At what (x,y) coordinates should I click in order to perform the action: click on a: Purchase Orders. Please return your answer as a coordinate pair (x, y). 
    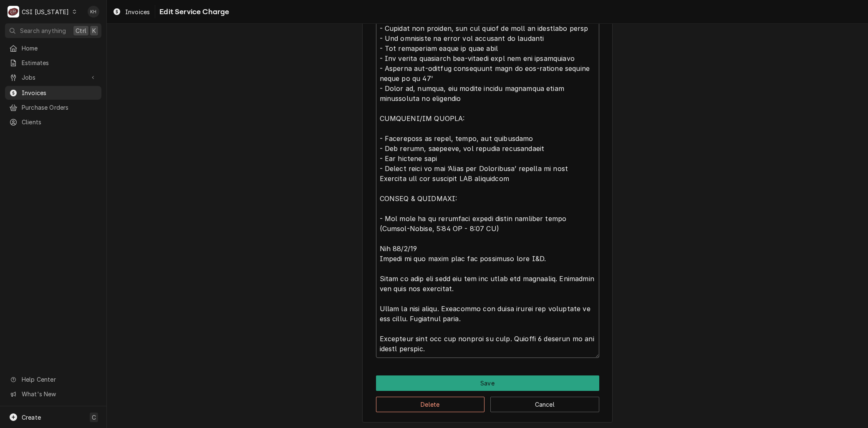
    Looking at the image, I should click on (53, 107).